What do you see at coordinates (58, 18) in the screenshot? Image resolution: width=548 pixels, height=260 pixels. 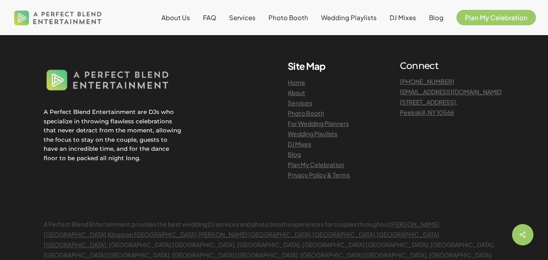 I see `img: A Perfect Blend Entertainment` at bounding box center [58, 18].